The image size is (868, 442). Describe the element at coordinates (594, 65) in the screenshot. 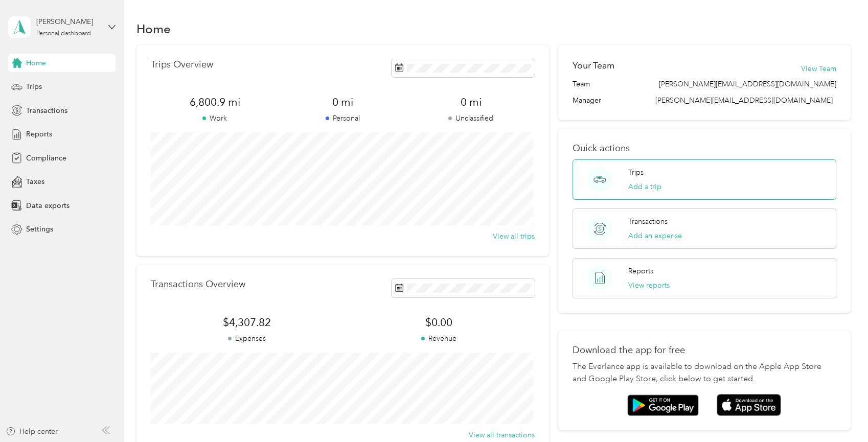

I see `h2: Your Team` at that location.